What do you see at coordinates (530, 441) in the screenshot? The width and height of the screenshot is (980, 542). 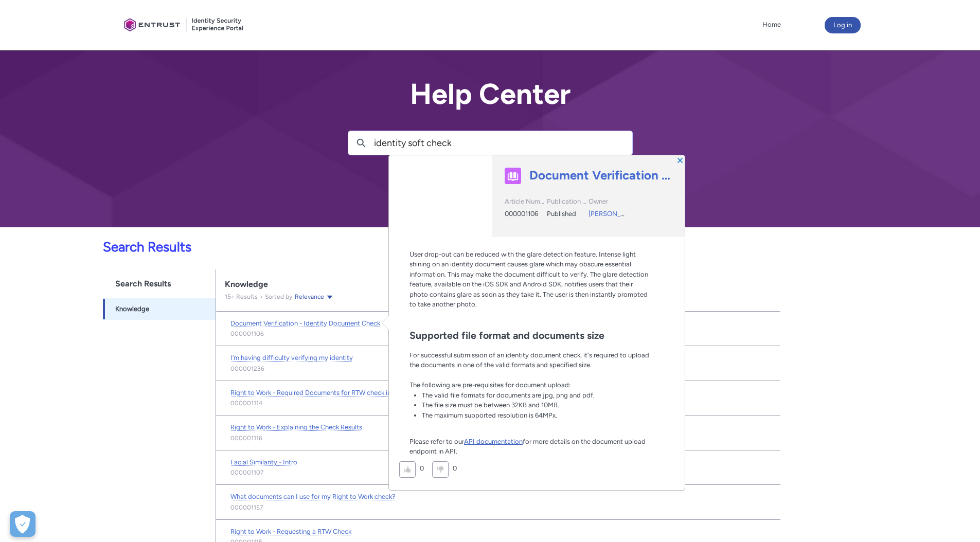 I see `p: Please refer to our for more details on the document upload endpoint in API.` at bounding box center [530, 441].